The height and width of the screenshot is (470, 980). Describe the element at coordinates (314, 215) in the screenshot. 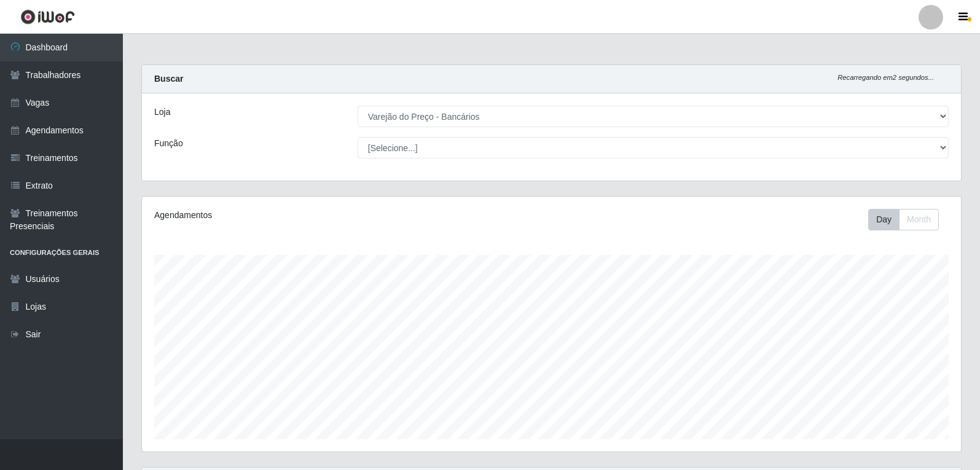

I see `div: Agendamentos` at that location.